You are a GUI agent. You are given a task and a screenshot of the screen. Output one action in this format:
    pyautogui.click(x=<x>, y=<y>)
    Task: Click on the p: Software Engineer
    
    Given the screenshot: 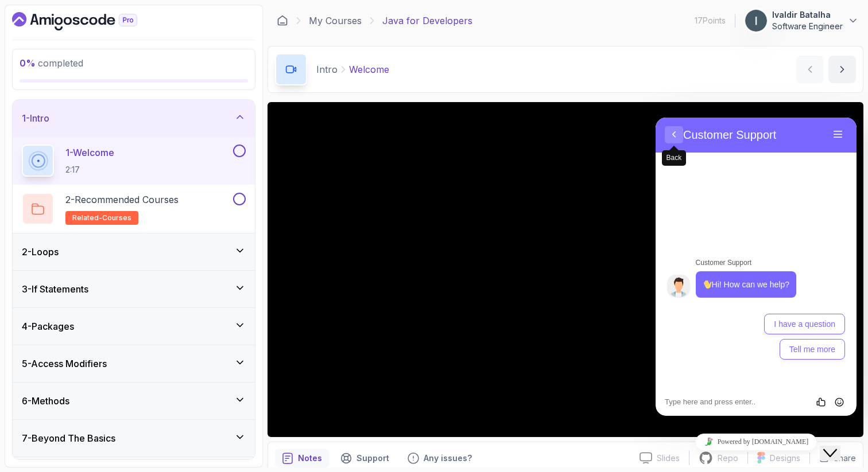 What is the action you would take?
    pyautogui.click(x=807, y=26)
    